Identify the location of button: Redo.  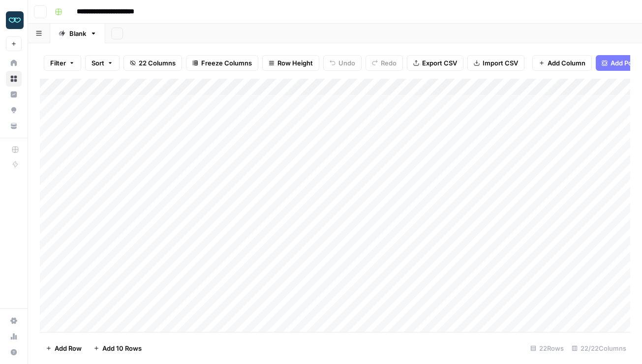
(384, 63).